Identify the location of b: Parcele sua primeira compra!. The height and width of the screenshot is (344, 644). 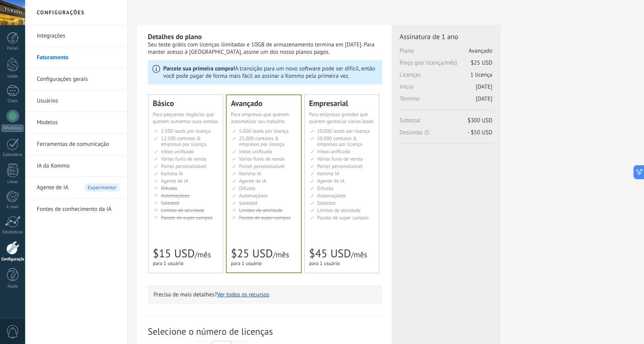
(199, 69).